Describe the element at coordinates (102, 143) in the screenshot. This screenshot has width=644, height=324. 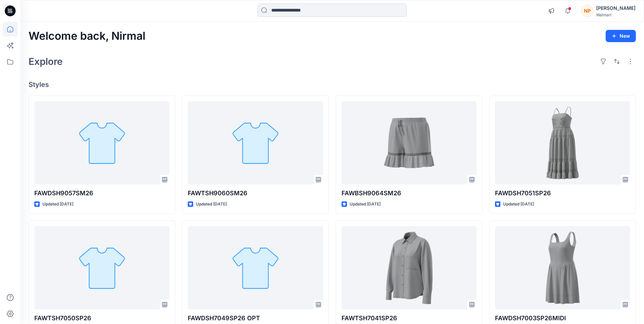
I see `a: FAWDSH9057SM26` at that location.